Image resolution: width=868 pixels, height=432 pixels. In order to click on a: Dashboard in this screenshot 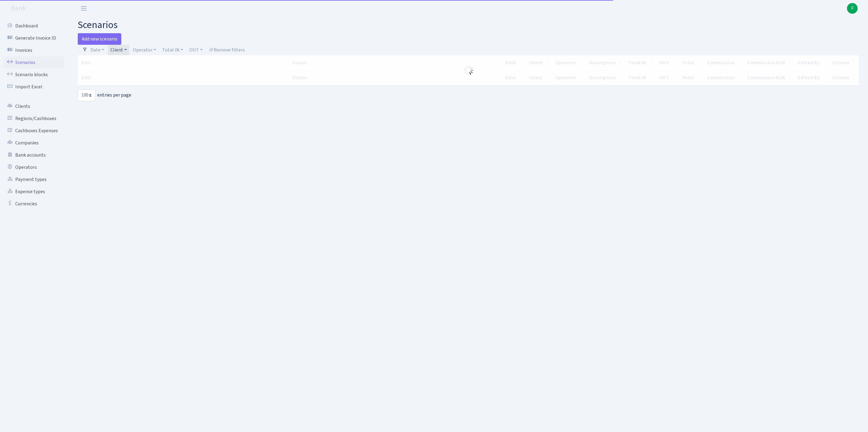, I will do `click(33, 26)`.